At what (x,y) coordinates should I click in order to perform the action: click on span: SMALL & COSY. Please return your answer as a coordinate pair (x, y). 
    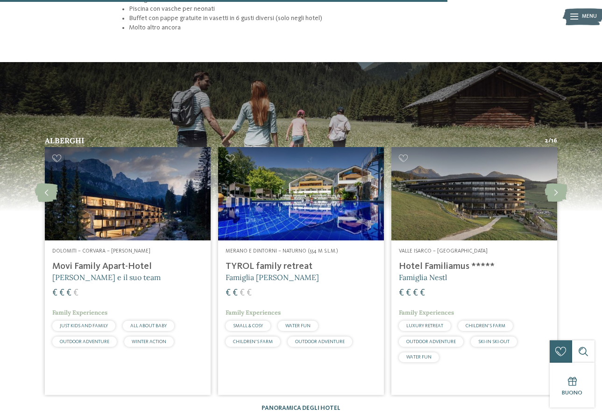
    Looking at the image, I should click on (248, 326).